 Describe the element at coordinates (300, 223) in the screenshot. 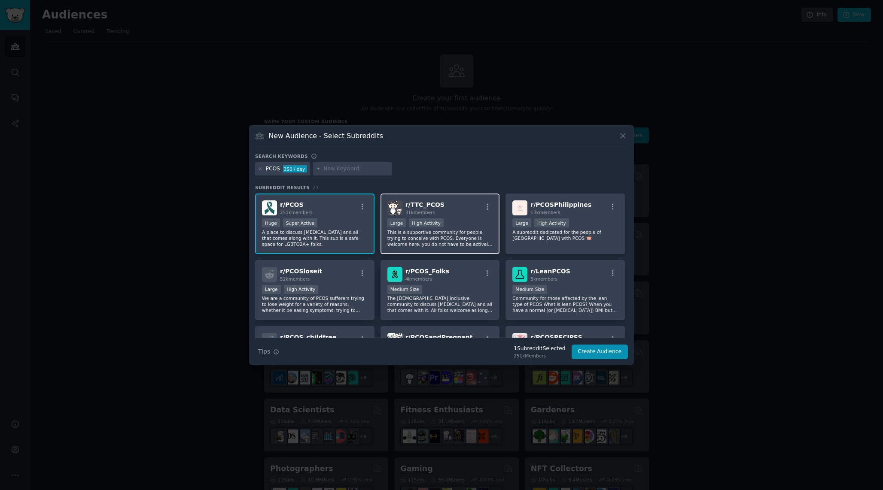

I see `div: Super Active` at that location.